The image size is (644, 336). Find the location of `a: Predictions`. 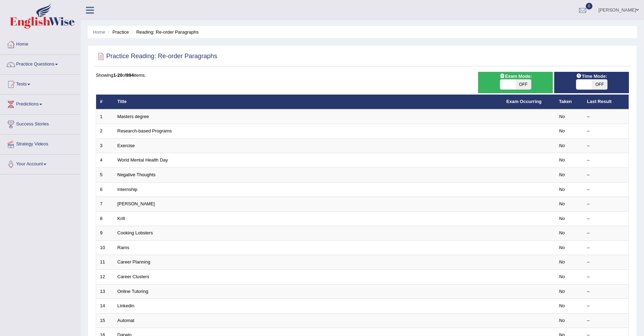

a: Predictions is located at coordinates (41, 103).